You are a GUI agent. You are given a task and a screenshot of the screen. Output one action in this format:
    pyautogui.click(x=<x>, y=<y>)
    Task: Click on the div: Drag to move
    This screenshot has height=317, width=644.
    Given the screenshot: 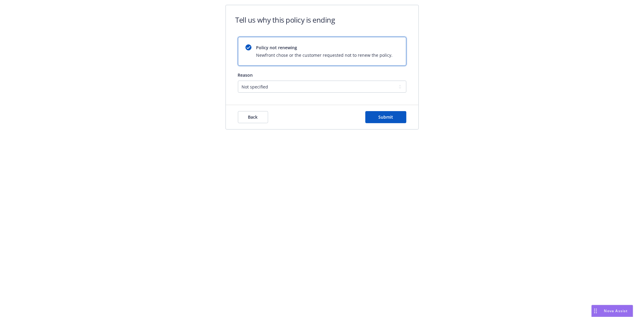 What is the action you would take?
    pyautogui.click(x=595, y=311)
    